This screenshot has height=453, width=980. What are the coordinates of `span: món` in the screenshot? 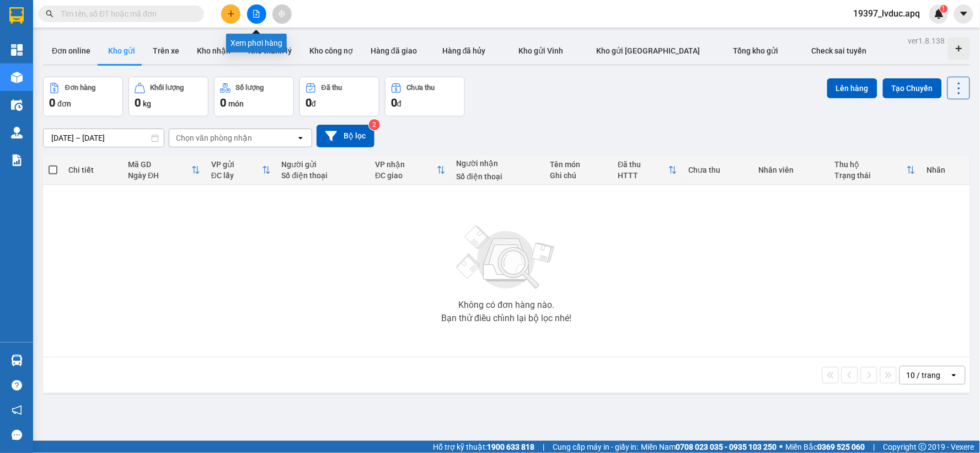 It's located at (236, 104).